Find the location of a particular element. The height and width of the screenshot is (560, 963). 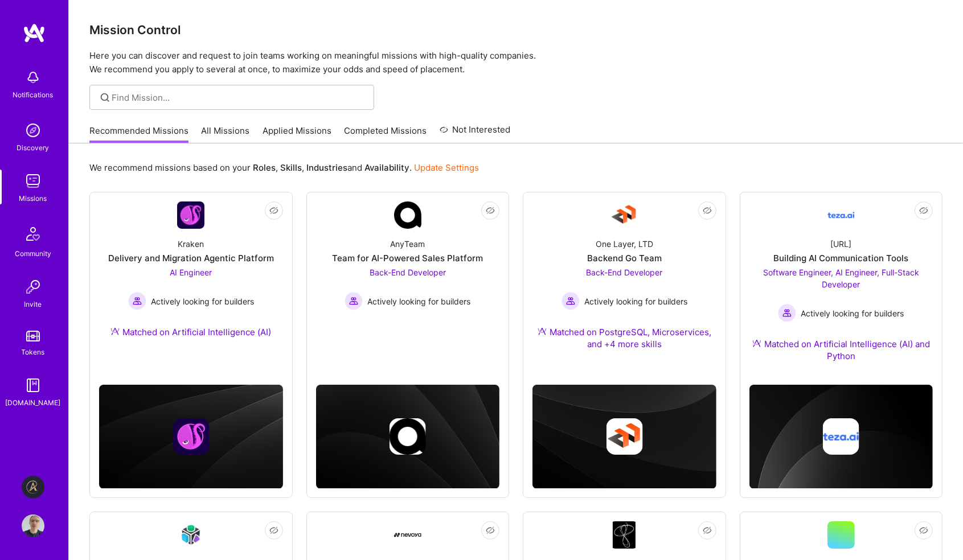

img: Community is located at coordinates (33, 234).